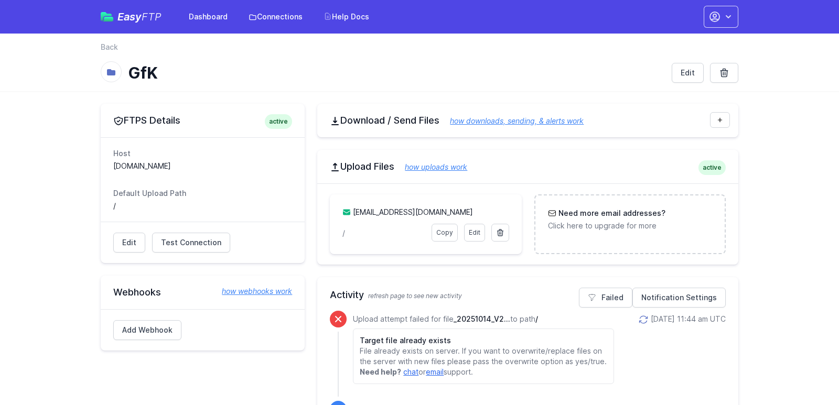 This screenshot has height=405, width=839. Describe the element at coordinates (202, 154) in the screenshot. I see `dt: Host` at that location.